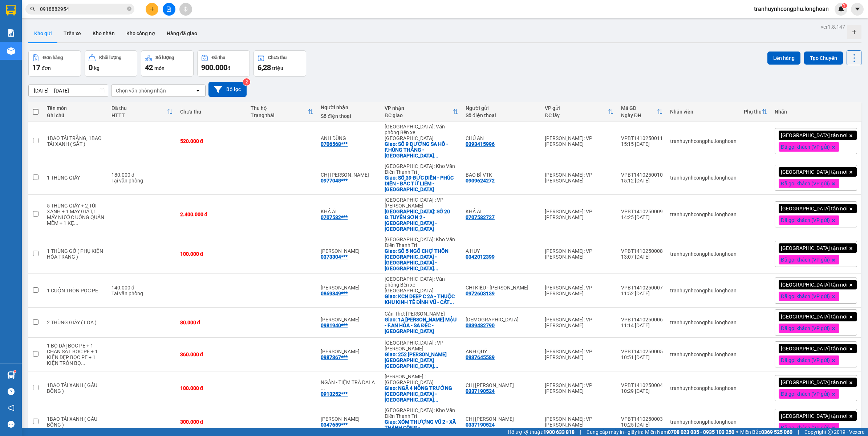 This screenshot has width=868, height=436. I want to click on div: DUY THÁI, so click(502, 320).